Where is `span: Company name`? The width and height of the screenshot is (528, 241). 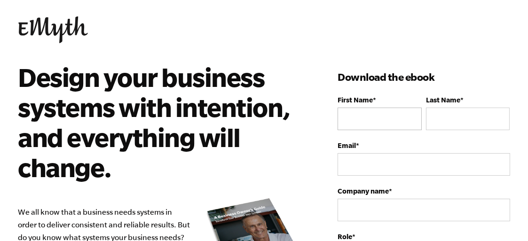 span: Company name is located at coordinates (363, 191).